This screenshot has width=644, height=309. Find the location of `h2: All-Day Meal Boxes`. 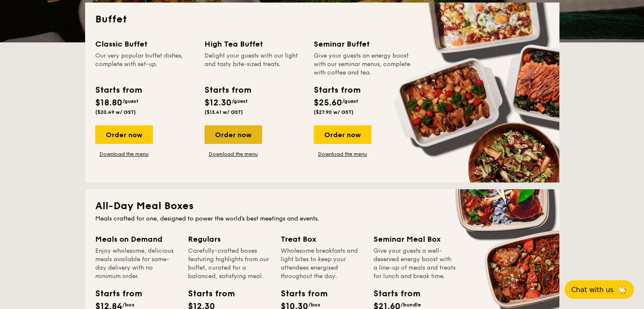

h2: All-Day Meal Boxes is located at coordinates (322, 206).